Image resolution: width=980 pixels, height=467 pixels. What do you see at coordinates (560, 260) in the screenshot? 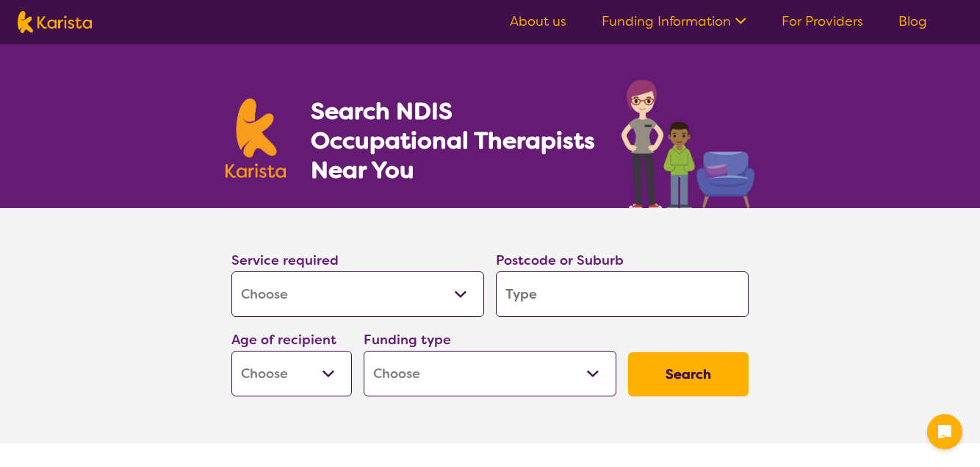
I see `label: Postcode or Suburb` at bounding box center [560, 260].